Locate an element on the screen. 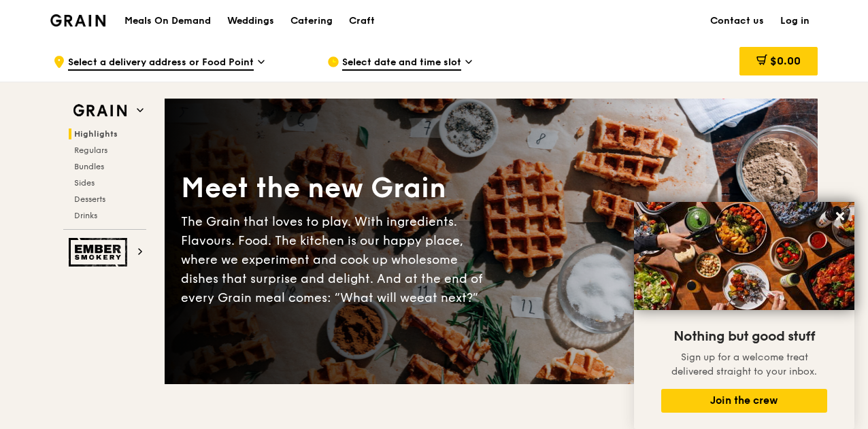 This screenshot has width=868, height=429. span: Highlights is located at coordinates (96, 134).